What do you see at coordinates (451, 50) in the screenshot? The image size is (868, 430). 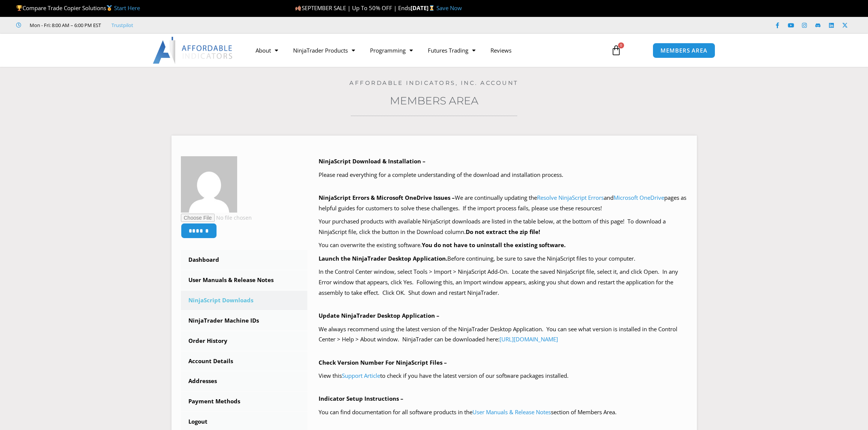 I see `a: Futures Trading` at bounding box center [451, 50].